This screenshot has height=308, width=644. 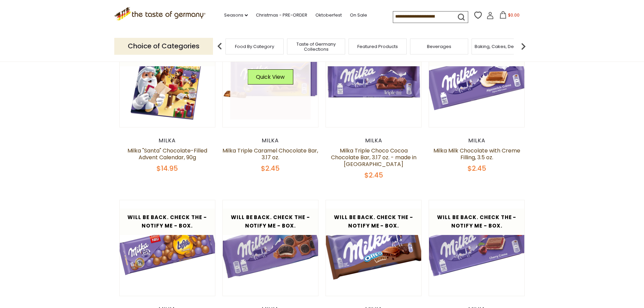 What do you see at coordinates (501, 46) in the screenshot?
I see `span: Baking, Cakes, Desserts` at bounding box center [501, 46].